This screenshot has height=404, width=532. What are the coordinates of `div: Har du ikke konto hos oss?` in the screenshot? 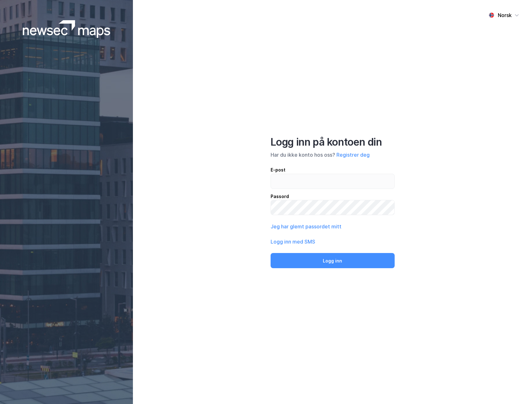 It's located at (333, 155).